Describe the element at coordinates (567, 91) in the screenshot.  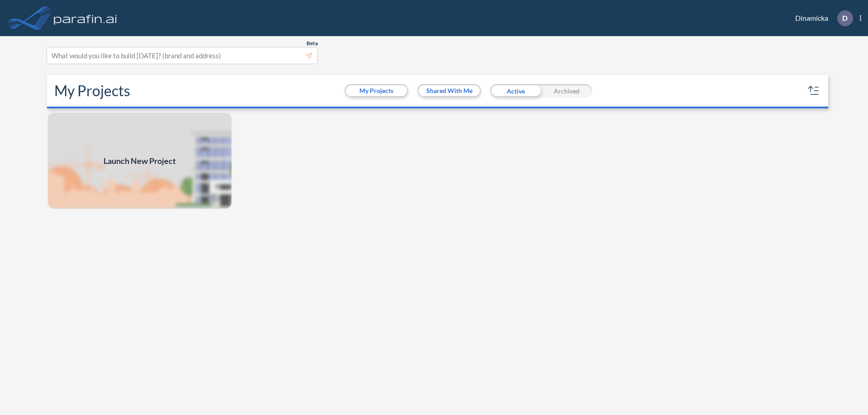
I see `div: Archived` at that location.